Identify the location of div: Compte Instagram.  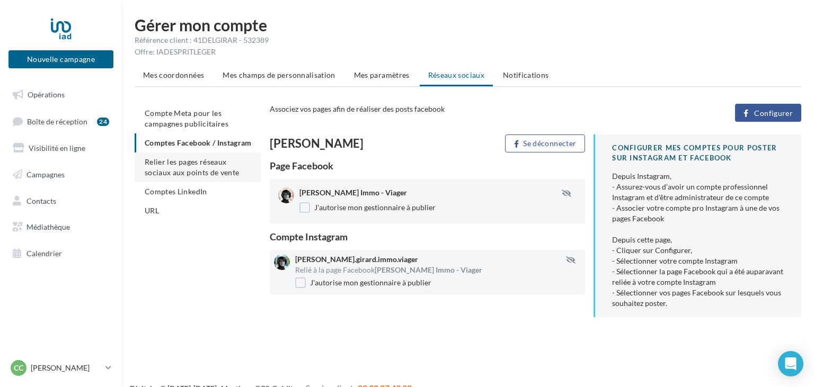
(428, 237).